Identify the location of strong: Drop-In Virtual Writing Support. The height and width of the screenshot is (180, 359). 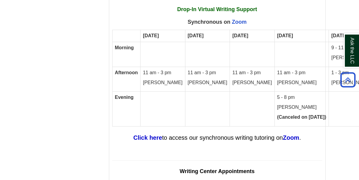
(217, 9).